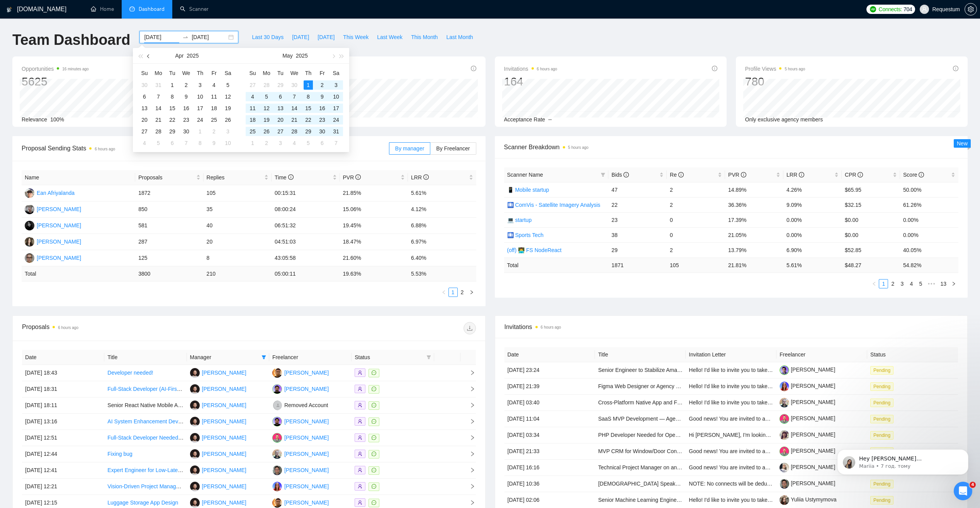 The width and height of the screenshot is (980, 508). Describe the element at coordinates (187, 97) in the screenshot. I see `div: 9` at that location.